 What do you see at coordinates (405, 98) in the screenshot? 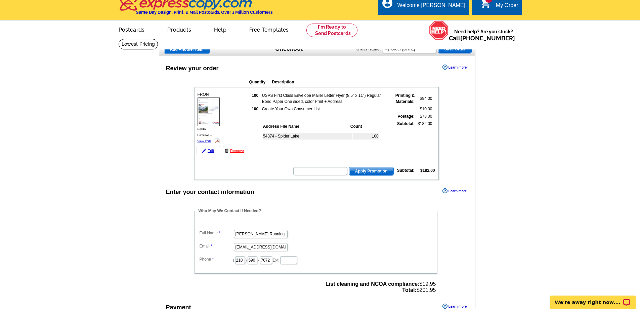
I see `strong: Printing & Materials:` at bounding box center [405, 98].